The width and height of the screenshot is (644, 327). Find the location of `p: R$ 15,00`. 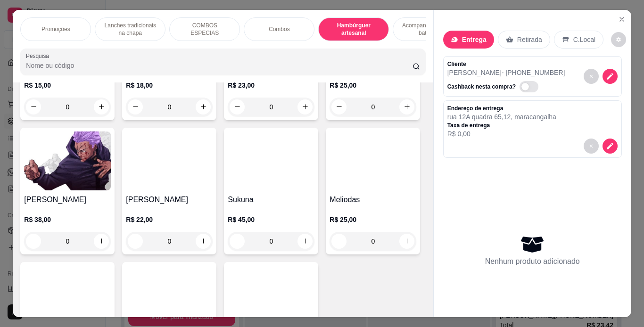

p: R$ 15,00 is located at coordinates (67, 85).